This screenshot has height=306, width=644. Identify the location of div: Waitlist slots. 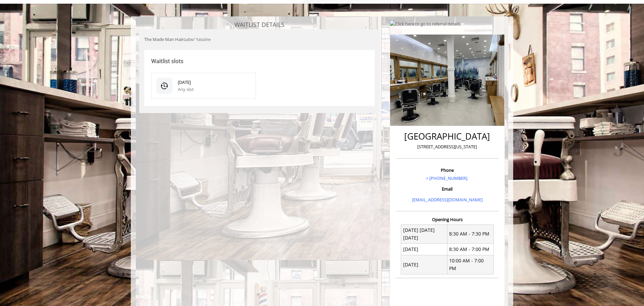
(260, 58).